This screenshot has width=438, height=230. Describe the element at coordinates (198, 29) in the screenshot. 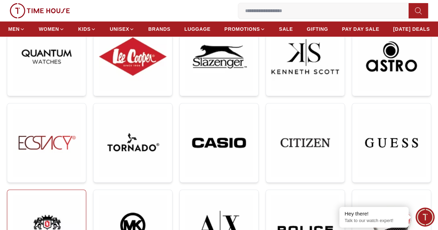

I see `span: LUGGAGE` at that location.